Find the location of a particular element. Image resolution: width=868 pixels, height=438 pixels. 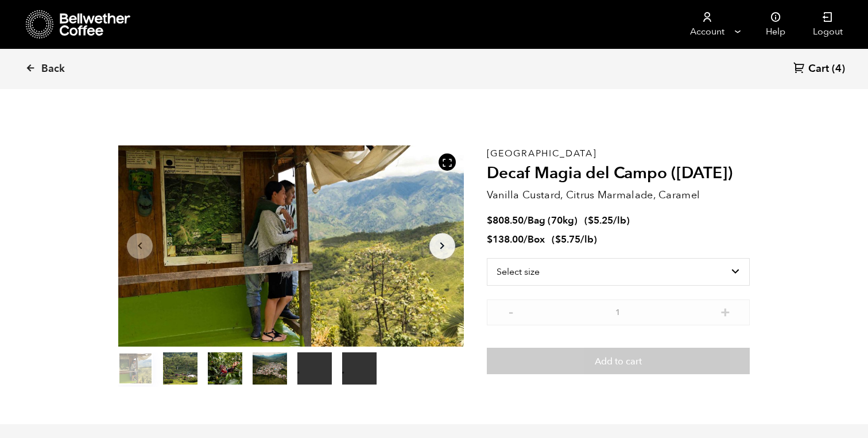

bdi: 808.50 is located at coordinates (505, 220).